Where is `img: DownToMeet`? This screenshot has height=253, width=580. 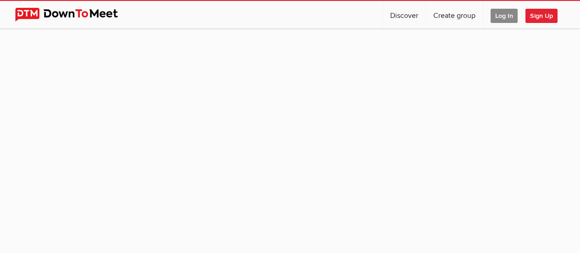 img: DownToMeet is located at coordinates (73, 15).